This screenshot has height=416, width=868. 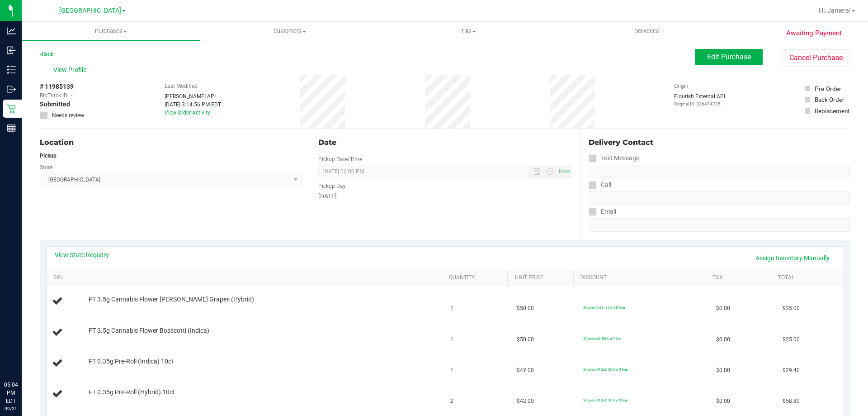 What do you see at coordinates (602, 338) in the screenshot?
I see `span: 50premall: 50% off line` at bounding box center [602, 338].